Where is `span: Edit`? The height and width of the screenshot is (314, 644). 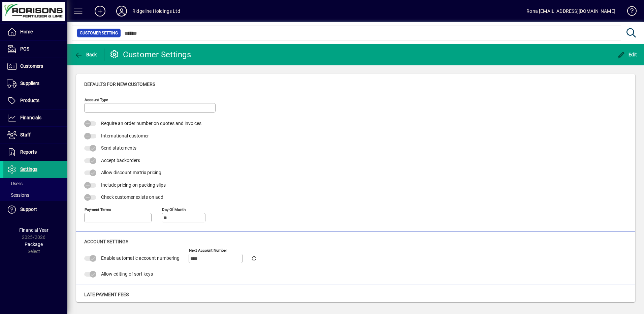 span: Edit is located at coordinates (627, 55).